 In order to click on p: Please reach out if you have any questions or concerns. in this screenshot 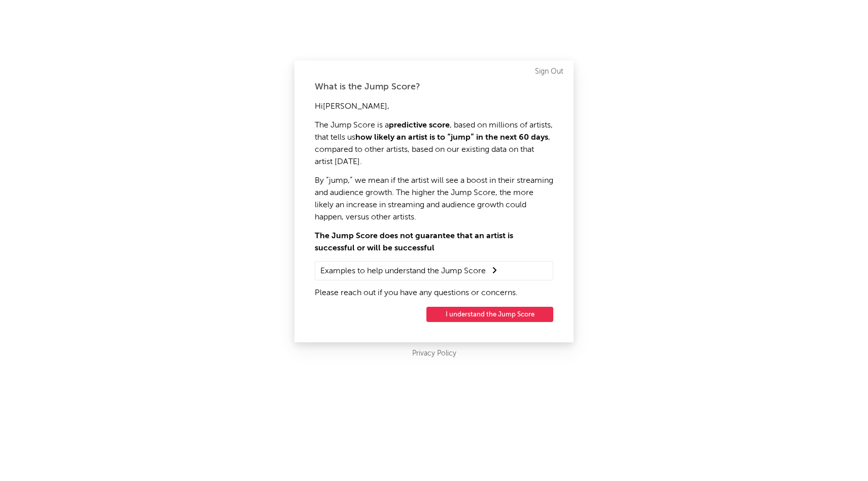, I will do `click(434, 293)`.